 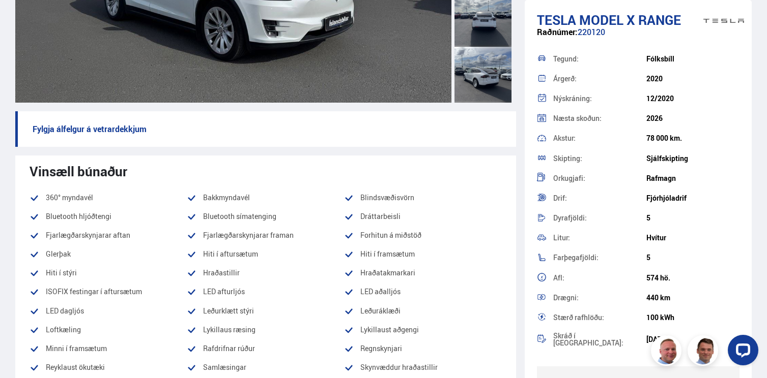 What do you see at coordinates (692, 99) in the screenshot?
I see `div: 12/2020` at bounding box center [692, 99].